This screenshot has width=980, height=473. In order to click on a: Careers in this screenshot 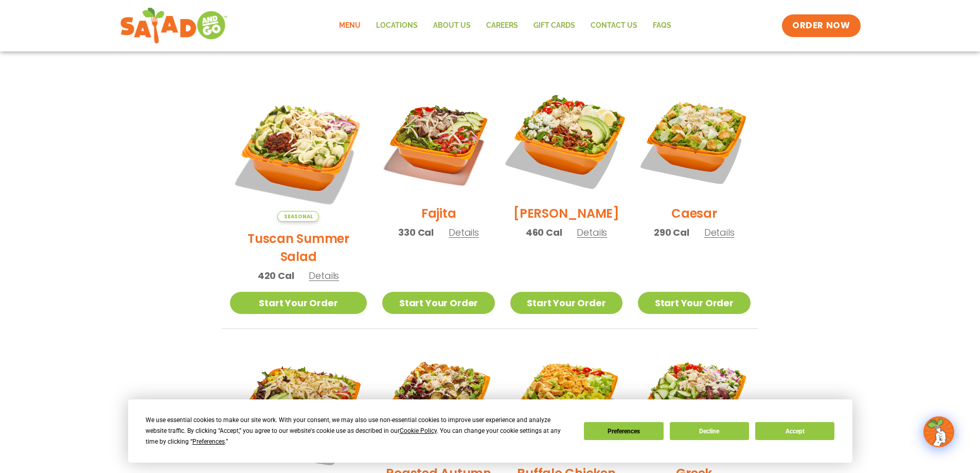, I will do `click(502, 26)`.